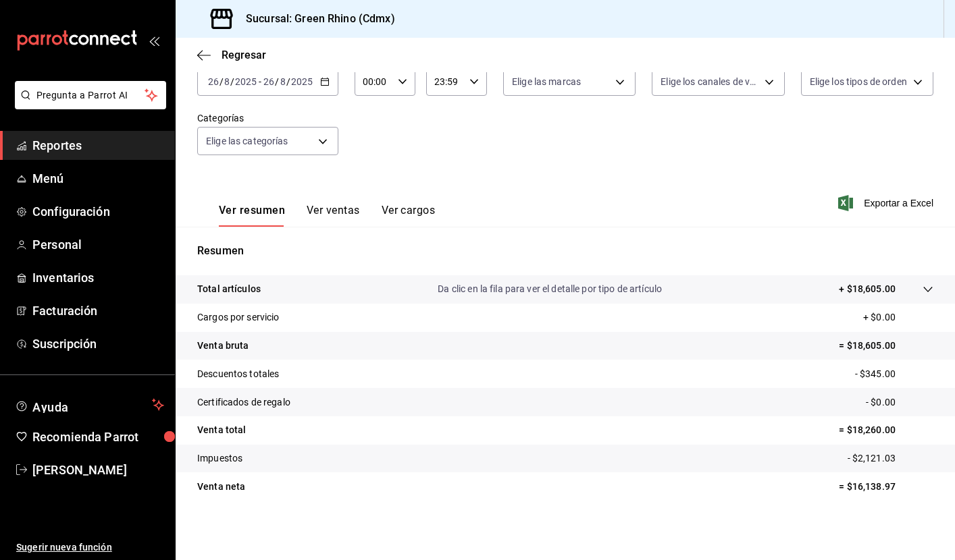 This screenshot has width=955, height=560. Describe the element at coordinates (98, 145) in the screenshot. I see `span: Reportes` at that location.